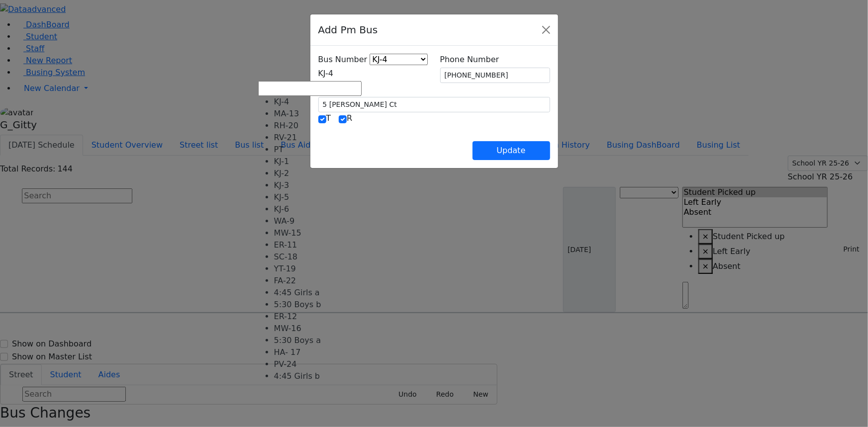 This screenshot has width=868, height=427. I want to click on li: RH-20, so click(318, 126).